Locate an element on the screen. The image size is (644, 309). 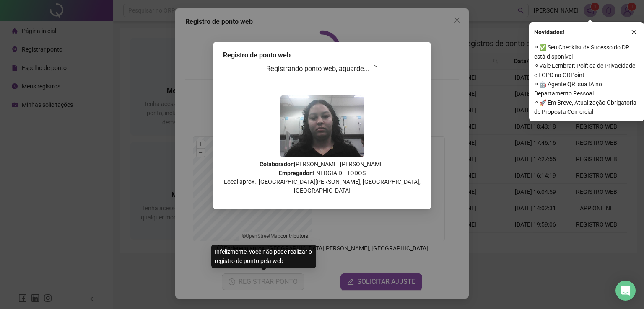
span: ⚬ 🚀 Em Breve, Atualização Obrigatória de Proposta Comercial is located at coordinates (586, 107).